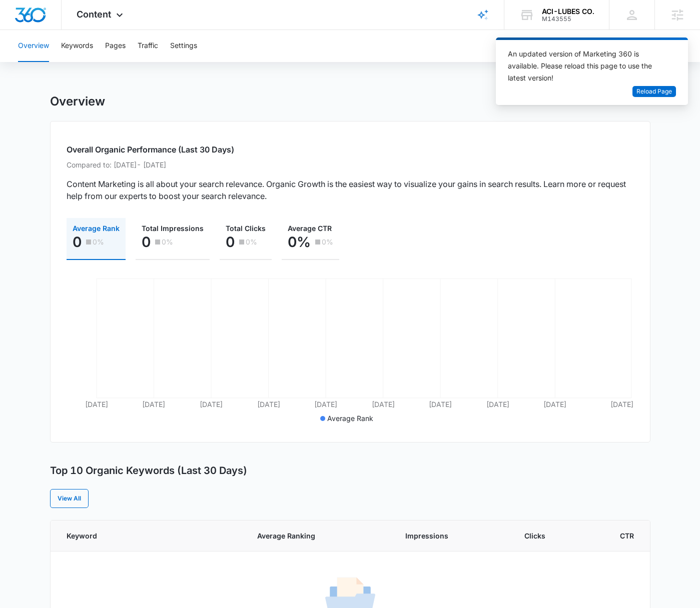 Image resolution: width=700 pixels, height=608 pixels. I want to click on span: Reload Page, so click(654, 92).